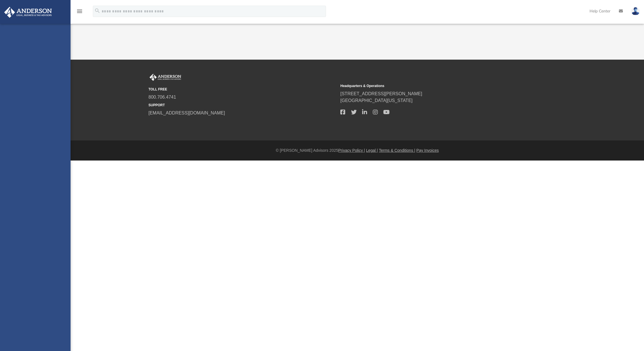  I want to click on i: menu, so click(80, 11).